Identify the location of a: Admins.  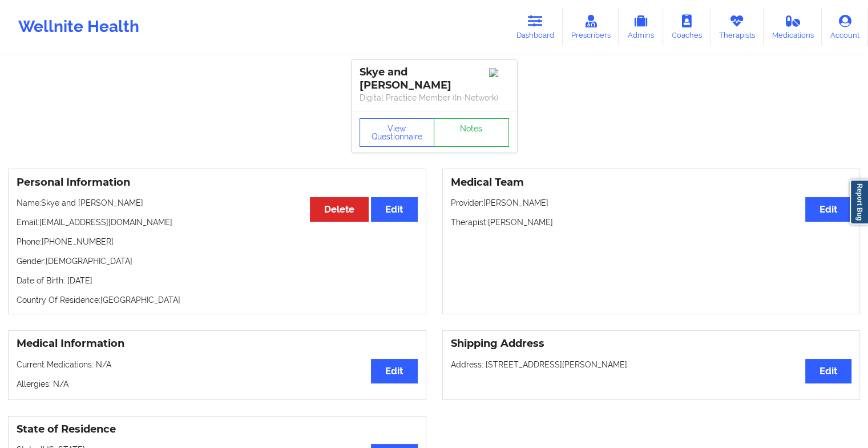
(641, 27).